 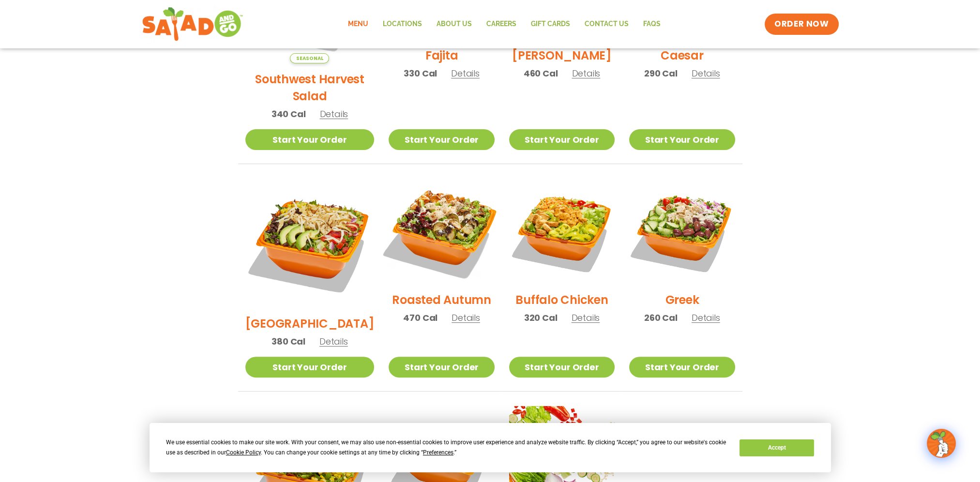 I want to click on span: ORDER NOW, so click(x=801, y=24).